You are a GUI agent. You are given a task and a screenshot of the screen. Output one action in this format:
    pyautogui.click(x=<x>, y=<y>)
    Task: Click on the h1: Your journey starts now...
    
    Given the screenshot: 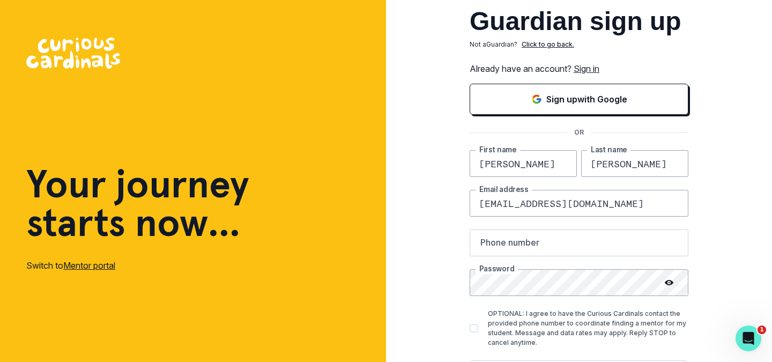 What is the action you would take?
    pyautogui.click(x=138, y=203)
    